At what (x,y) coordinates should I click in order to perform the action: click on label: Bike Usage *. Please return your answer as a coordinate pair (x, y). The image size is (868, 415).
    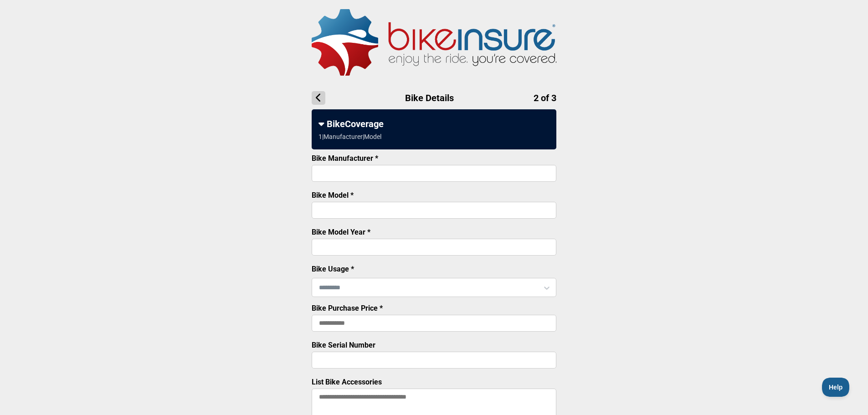
    Looking at the image, I should click on (333, 269).